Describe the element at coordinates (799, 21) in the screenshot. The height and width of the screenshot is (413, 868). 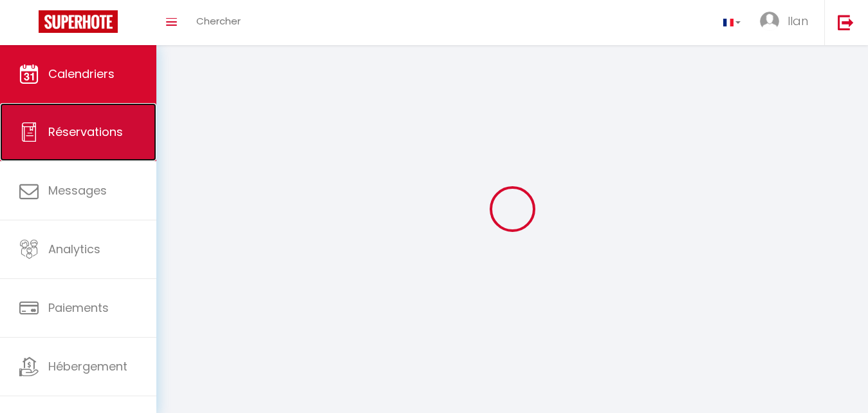
I see `span: Ilan` at that location.